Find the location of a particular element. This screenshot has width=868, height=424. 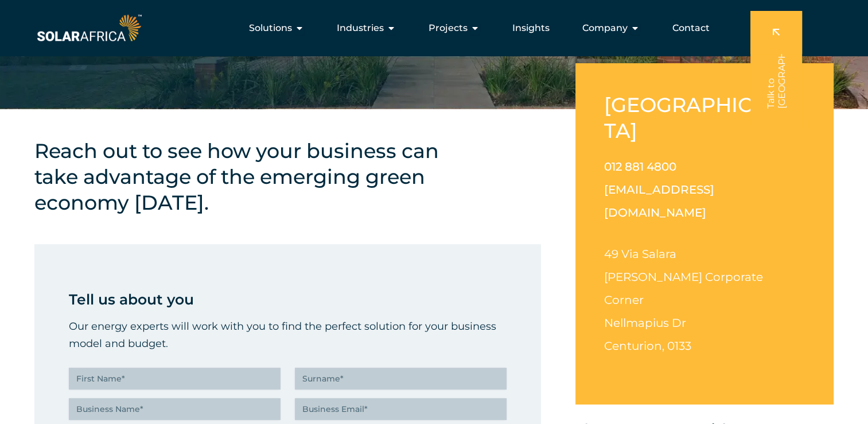

span: Insights is located at coordinates (531, 28).